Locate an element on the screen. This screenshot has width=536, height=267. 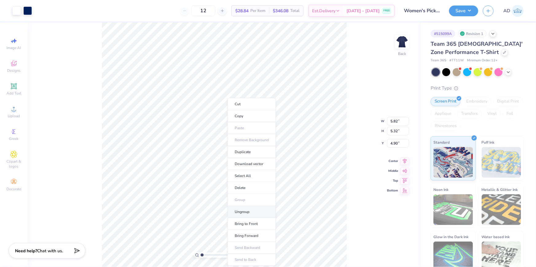
li: Copy is located at coordinates (252, 116).